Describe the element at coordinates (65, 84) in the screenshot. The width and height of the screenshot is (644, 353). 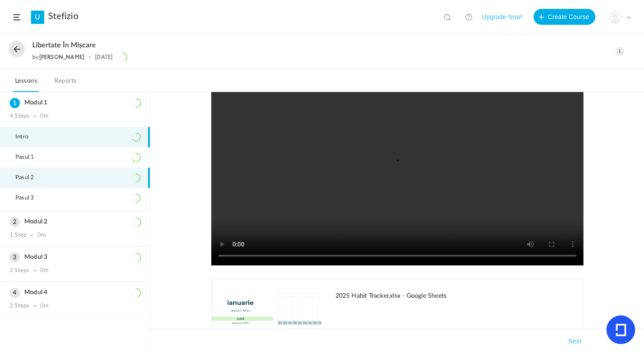
I see `a: Reports` at that location.